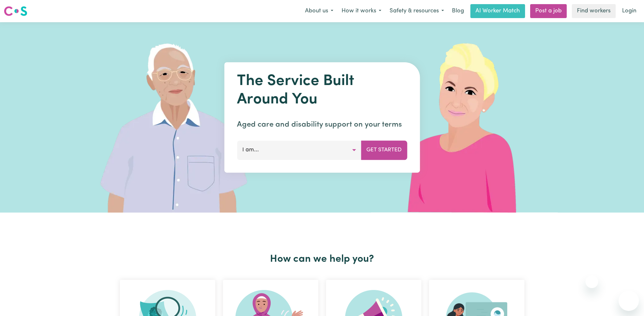 The height and width of the screenshot is (316, 644). What do you see at coordinates (322, 91) in the screenshot?
I see `h1: The Service Built Around You` at bounding box center [322, 91].